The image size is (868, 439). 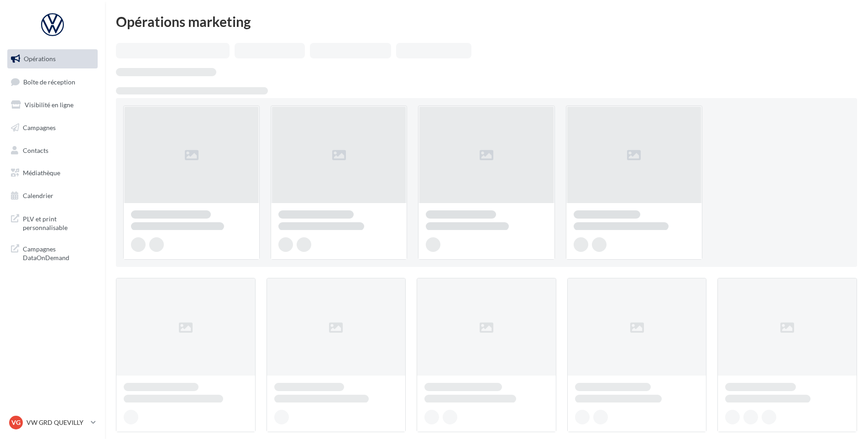 What do you see at coordinates (52, 59) in the screenshot?
I see `a: Opérations` at bounding box center [52, 59].